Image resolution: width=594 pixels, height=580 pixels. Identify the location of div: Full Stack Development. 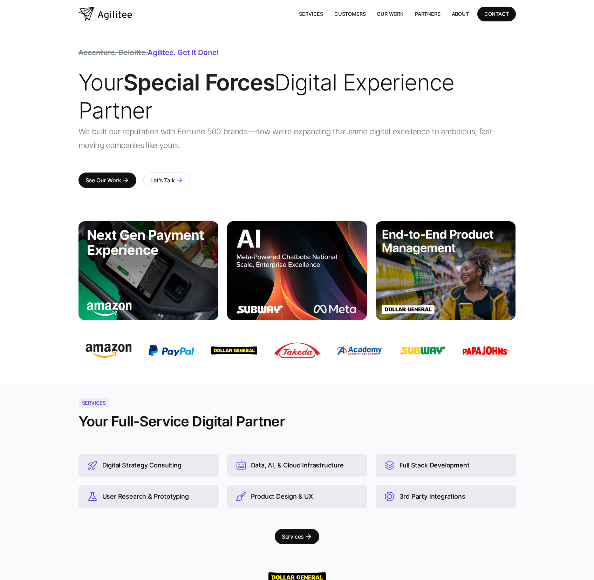
(435, 465).